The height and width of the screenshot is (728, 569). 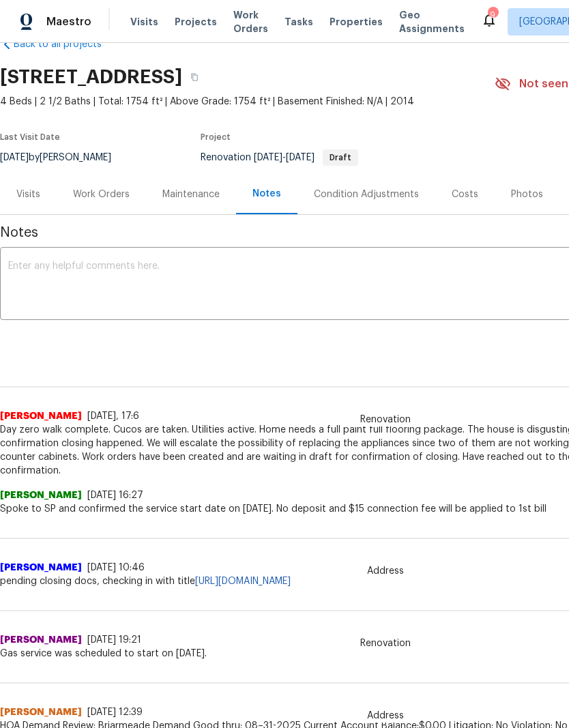 I want to click on span: Properties, so click(x=356, y=21).